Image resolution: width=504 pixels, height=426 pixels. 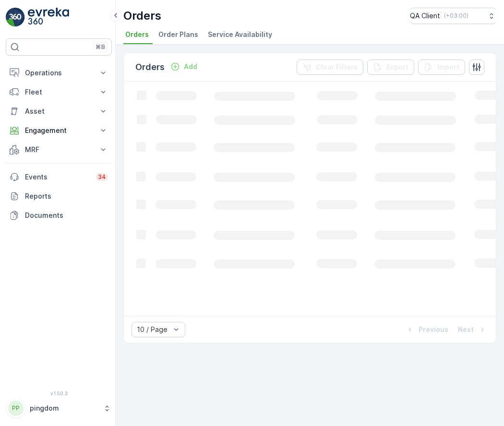 I want to click on span: Orders, so click(x=137, y=34).